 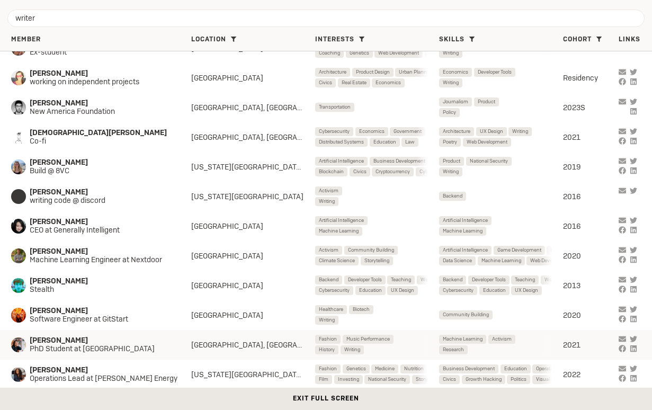 What do you see at coordinates (407, 131) in the screenshot?
I see `span: Government` at bounding box center [407, 131].